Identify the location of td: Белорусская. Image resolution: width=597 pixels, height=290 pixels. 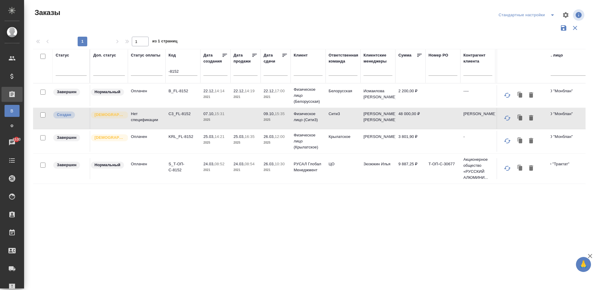
(343, 96).